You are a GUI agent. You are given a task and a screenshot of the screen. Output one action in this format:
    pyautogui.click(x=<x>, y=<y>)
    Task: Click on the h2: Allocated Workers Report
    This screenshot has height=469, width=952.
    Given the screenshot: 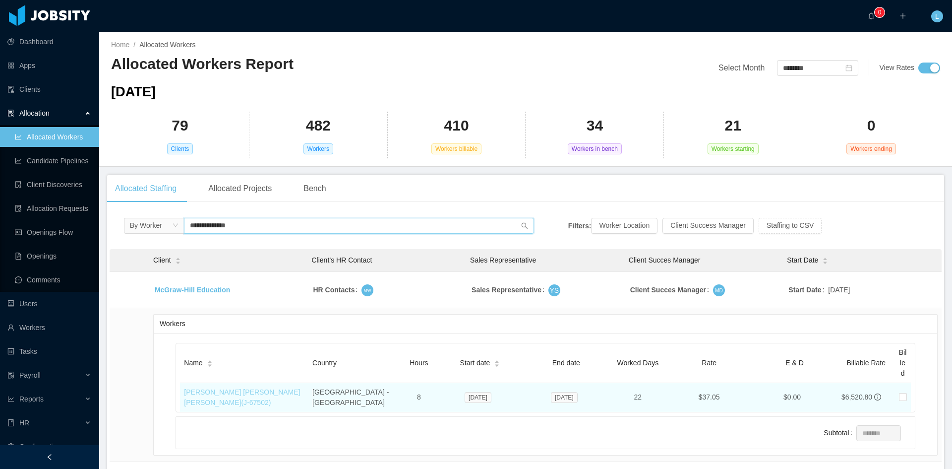 What is the action you would take?
    pyautogui.click(x=318, y=64)
    